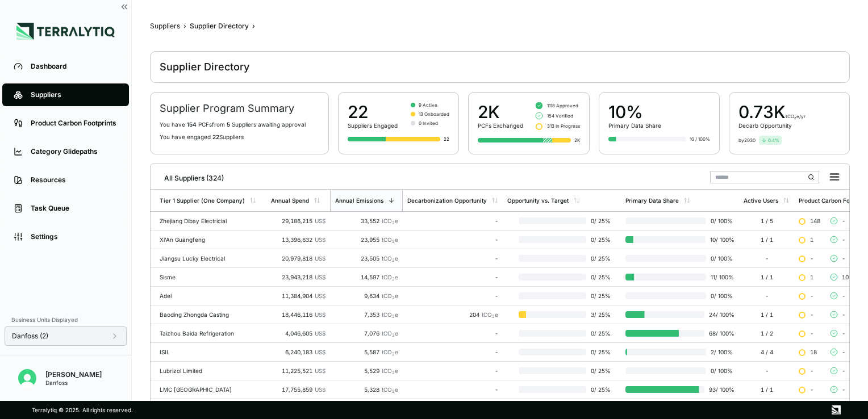 This screenshot has height=419, width=868. I want to click on span: 10 / 100 %, so click(720, 240).